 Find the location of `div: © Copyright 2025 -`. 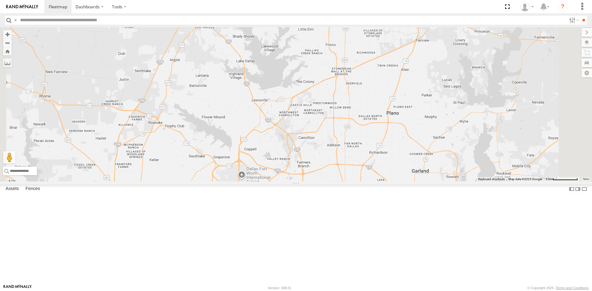

div: © Copyright 2025 - is located at coordinates (558, 288).